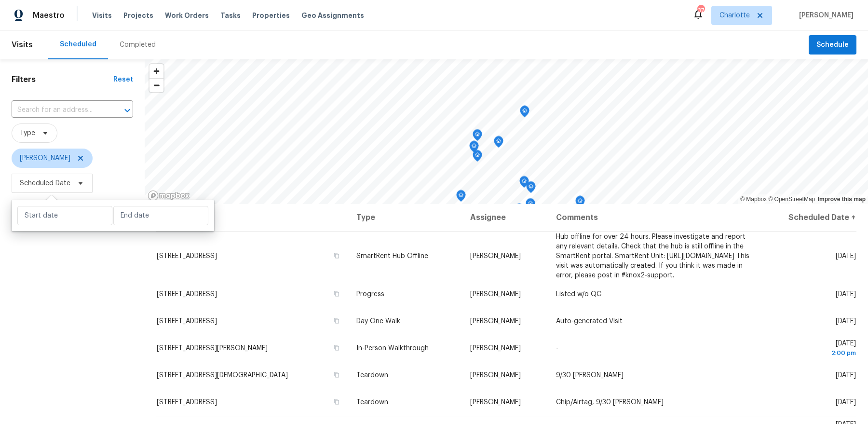 This screenshot has width=868, height=424. Describe the element at coordinates (579, 294) in the screenshot. I see `span: Listed w/o QC` at that location.